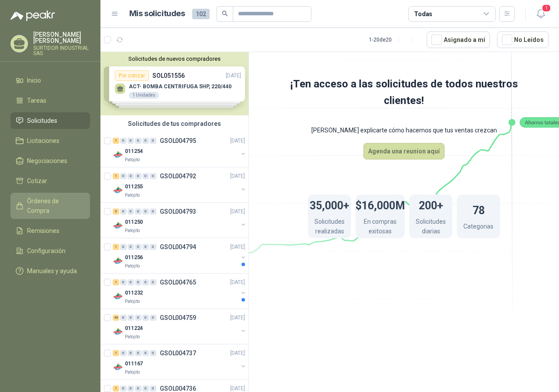 This screenshot has height=392, width=559. Describe the element at coordinates (37, 181) in the screenshot. I see `span: Cotizar` at that location.